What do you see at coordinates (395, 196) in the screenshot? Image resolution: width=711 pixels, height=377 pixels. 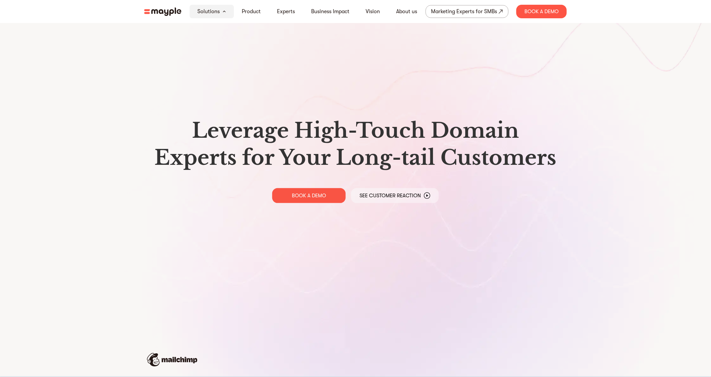 I see `a: See Customer Reaction` at bounding box center [395, 196].